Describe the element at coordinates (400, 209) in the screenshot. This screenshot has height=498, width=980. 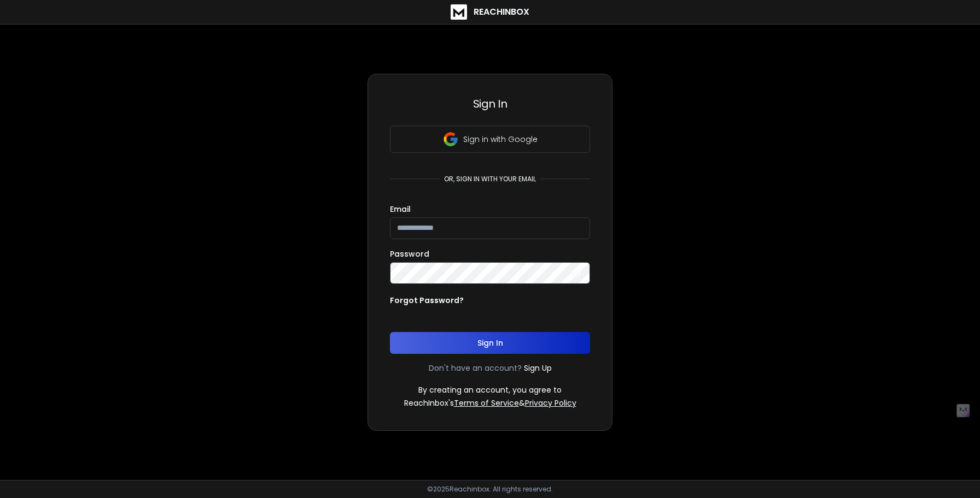
I see `label: Email` at that location.